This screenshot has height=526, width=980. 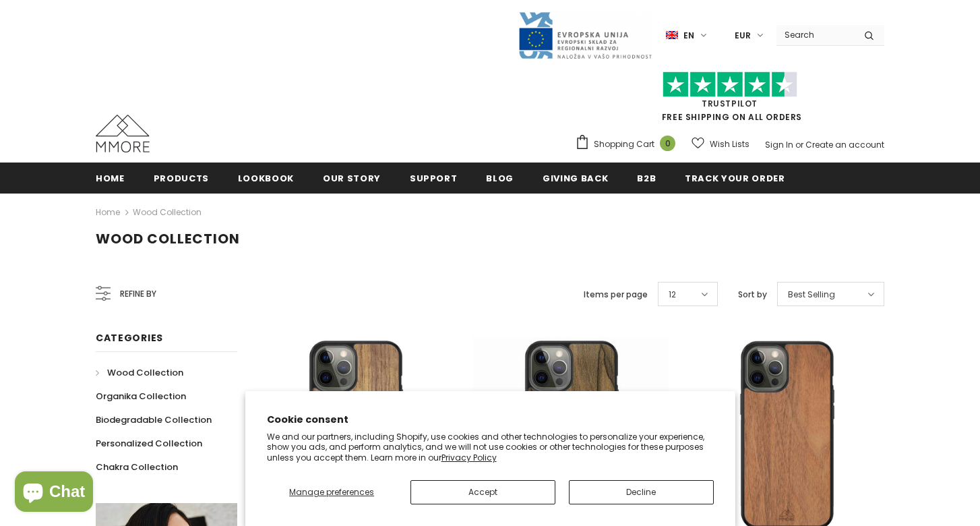 What do you see at coordinates (122, 134) in the screenshot?
I see `img: MMORE Cases` at bounding box center [122, 134].